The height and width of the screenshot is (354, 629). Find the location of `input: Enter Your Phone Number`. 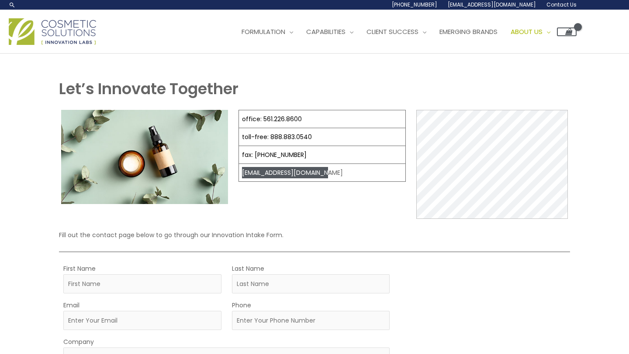

input: Enter Your Phone Number is located at coordinates (311, 321).